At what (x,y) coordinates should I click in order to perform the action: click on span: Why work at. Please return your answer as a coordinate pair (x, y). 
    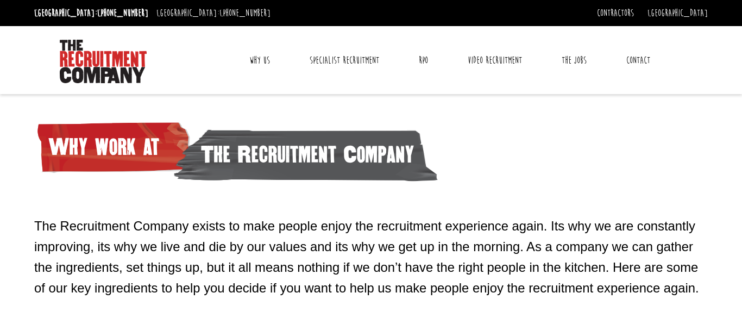
    Looking at the image, I should click on (113, 147).